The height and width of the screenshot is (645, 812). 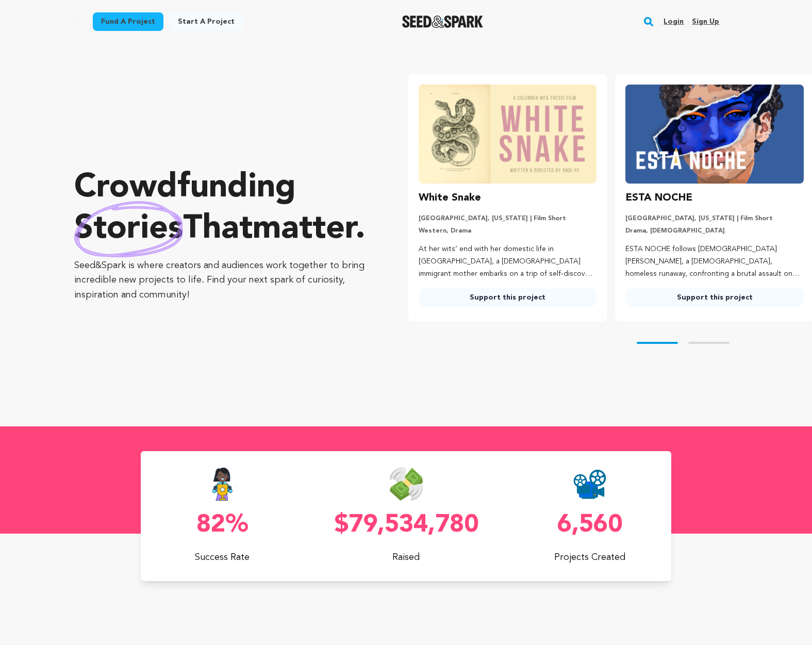 What do you see at coordinates (304, 229) in the screenshot?
I see `span: matter` at bounding box center [304, 229].